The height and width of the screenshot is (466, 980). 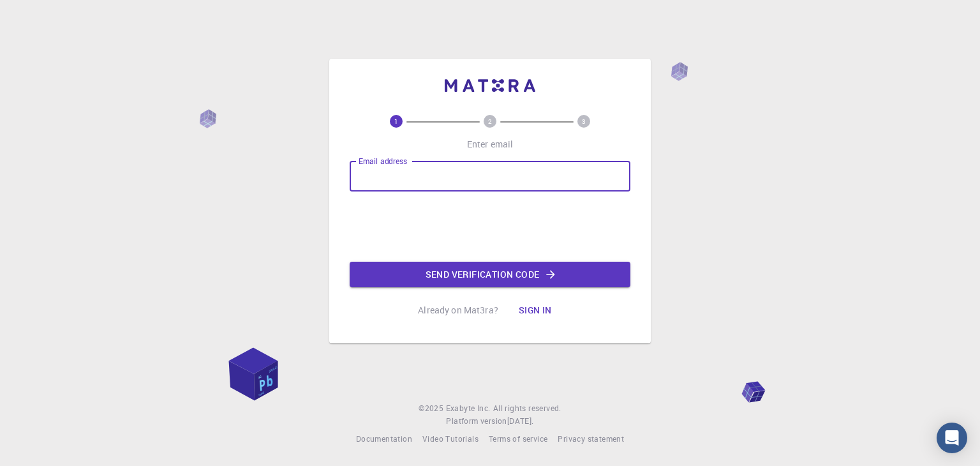 What do you see at coordinates (476, 421) in the screenshot?
I see `span: Platform version` at bounding box center [476, 421].